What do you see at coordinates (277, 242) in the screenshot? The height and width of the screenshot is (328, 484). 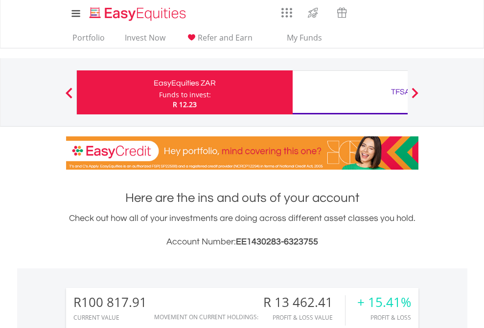 I see `span: EE1430283-6323755` at bounding box center [277, 242].